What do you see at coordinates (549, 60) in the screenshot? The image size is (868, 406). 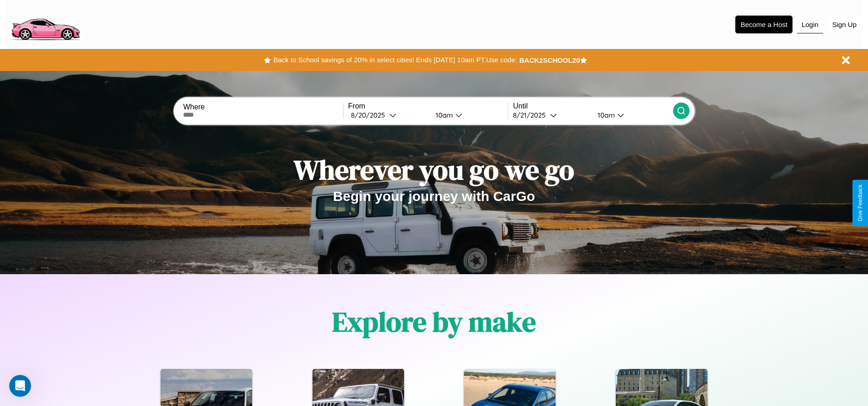 I see `b: BACK2SCHOOL20` at bounding box center [549, 60].